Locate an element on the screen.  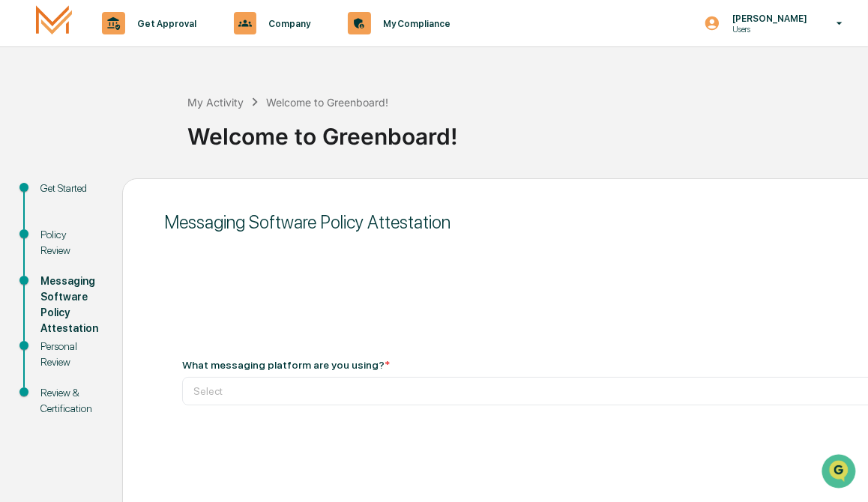
button: Open customer support is located at coordinates (19, 19).